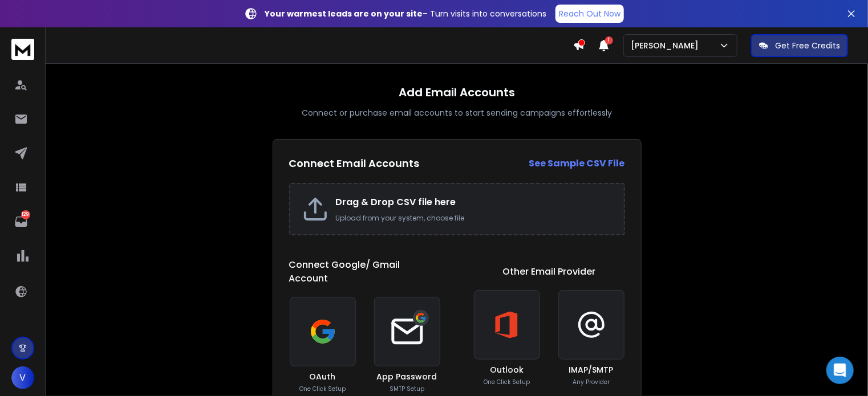 The width and height of the screenshot is (868, 396). I want to click on p: SMTP Setup, so click(407, 389).